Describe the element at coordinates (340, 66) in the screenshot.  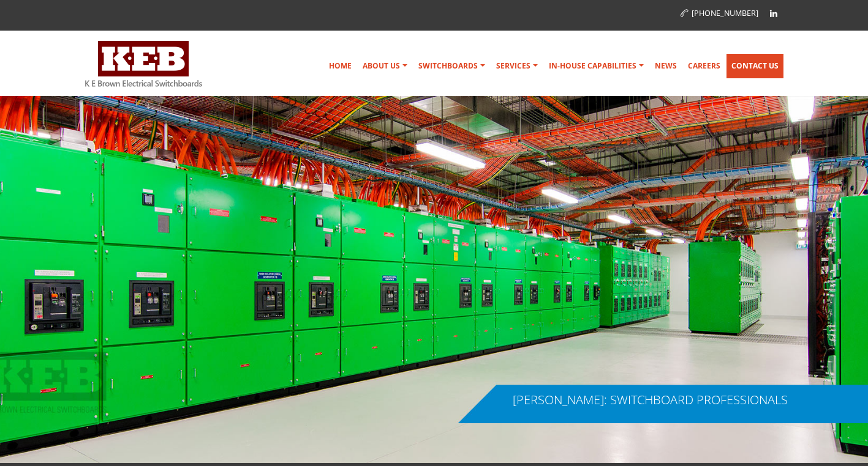
I see `a: Home` at that location.